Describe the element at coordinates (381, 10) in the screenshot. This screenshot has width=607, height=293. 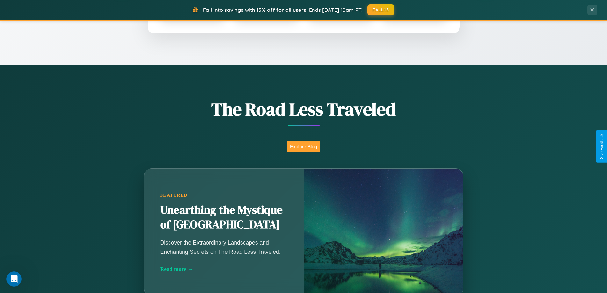
I see `button: FALL15` at that location.